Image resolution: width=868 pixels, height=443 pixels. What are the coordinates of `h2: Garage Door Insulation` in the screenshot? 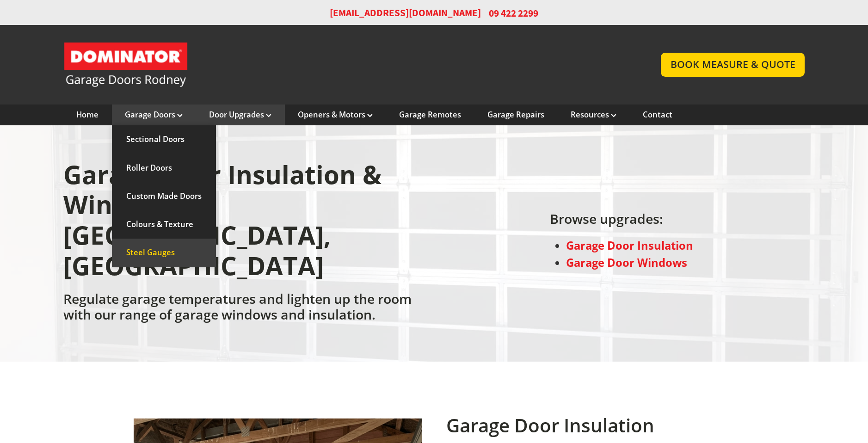 It's located at (591, 425).